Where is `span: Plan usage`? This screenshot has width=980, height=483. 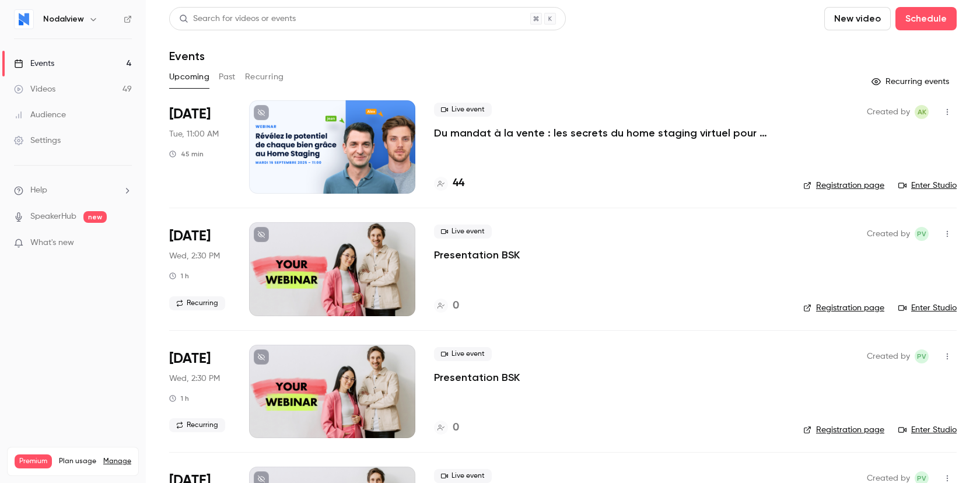
span: Plan usage is located at coordinates (77, 462).